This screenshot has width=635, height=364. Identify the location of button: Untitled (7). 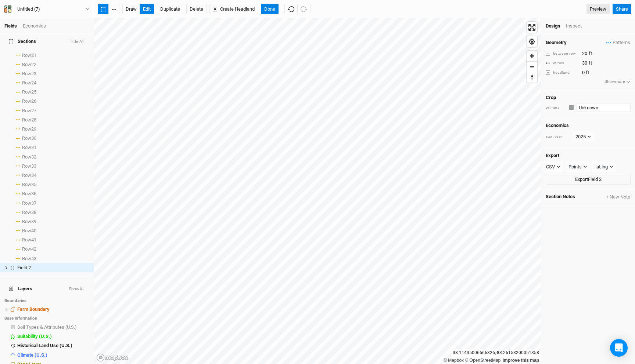
(47, 9).